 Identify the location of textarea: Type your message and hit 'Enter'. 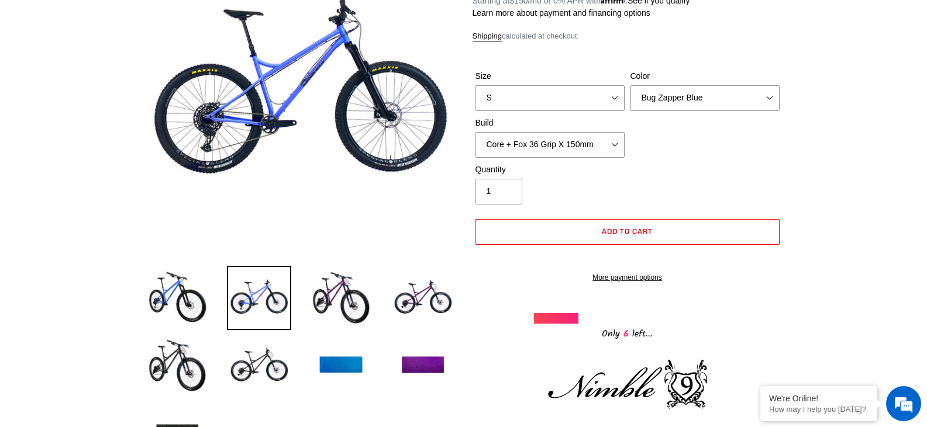
(114, 315).